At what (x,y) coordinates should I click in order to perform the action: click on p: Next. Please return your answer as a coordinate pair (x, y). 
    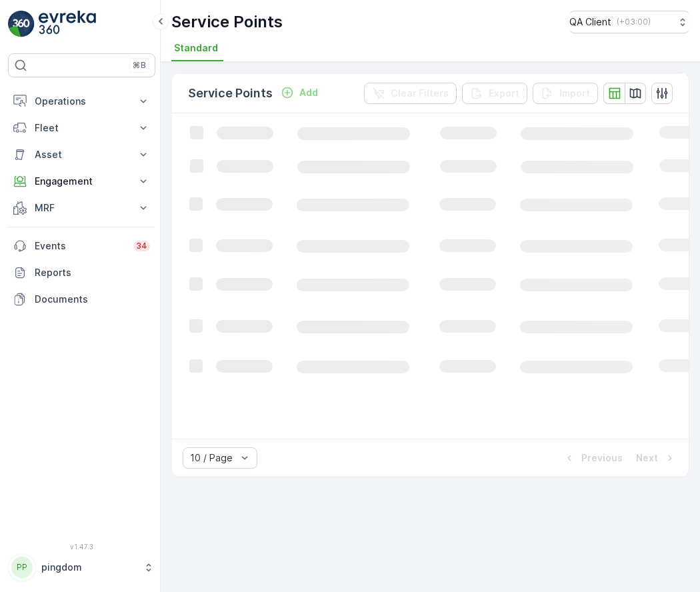
    Looking at the image, I should click on (647, 458).